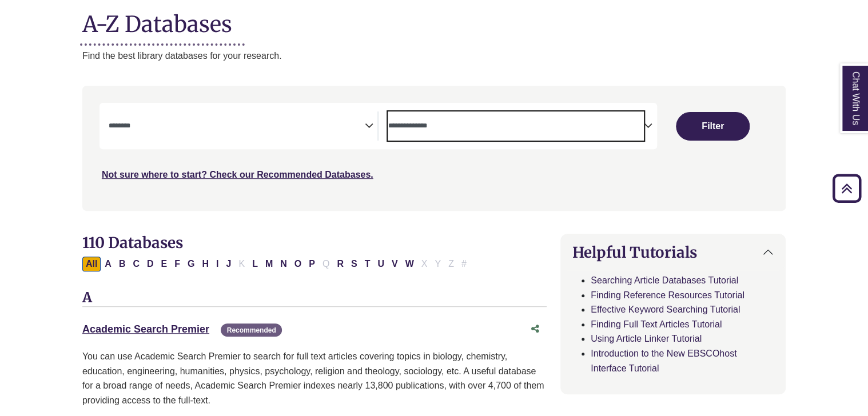  Describe the element at coordinates (217, 264) in the screenshot. I see `button: Filter Results I` at that location.